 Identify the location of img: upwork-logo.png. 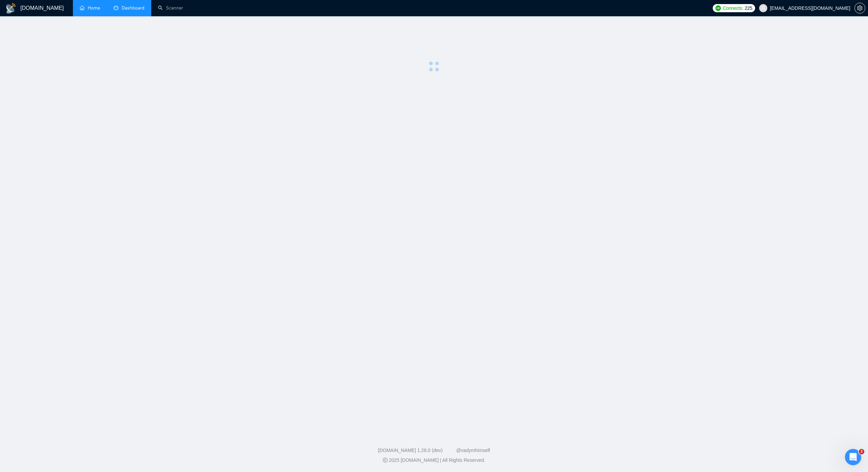
(718, 8).